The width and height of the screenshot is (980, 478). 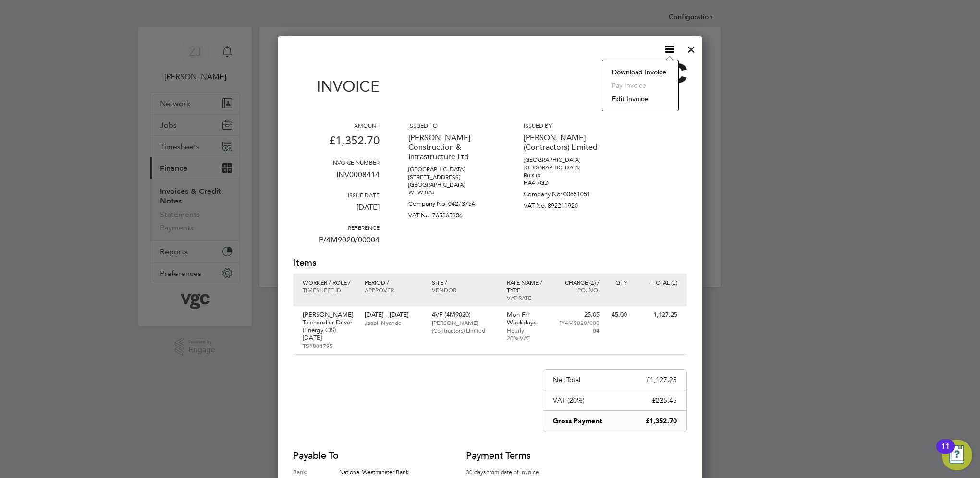 What do you see at coordinates (567, 175) in the screenshot?
I see `p: Ruislip` at bounding box center [567, 175].